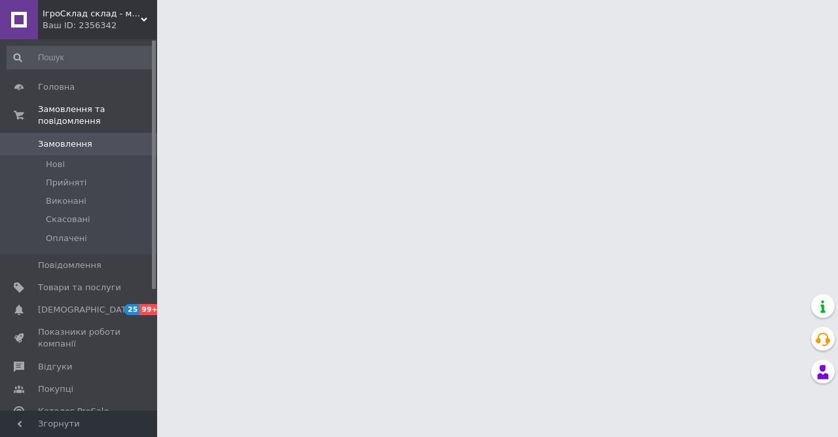 The height and width of the screenshot is (437, 838). Describe the element at coordinates (98, 115) in the screenshot. I see `span: Замовлення та повідомлення` at that location.